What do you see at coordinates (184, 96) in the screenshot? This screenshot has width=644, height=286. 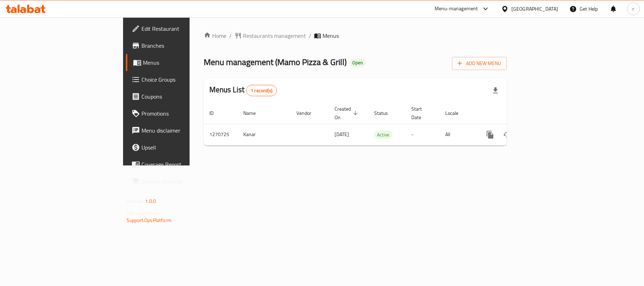 I see `span: Coupons` at bounding box center [184, 96].